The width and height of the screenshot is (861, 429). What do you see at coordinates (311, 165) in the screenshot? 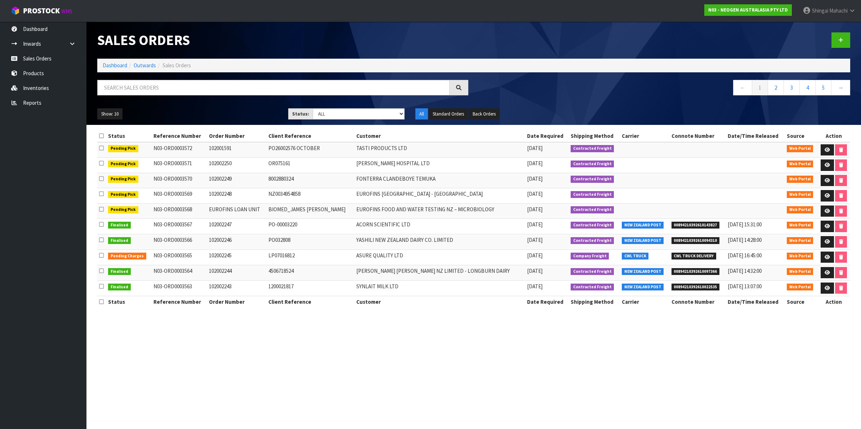
I see `td: OR075161` at bounding box center [311, 165].